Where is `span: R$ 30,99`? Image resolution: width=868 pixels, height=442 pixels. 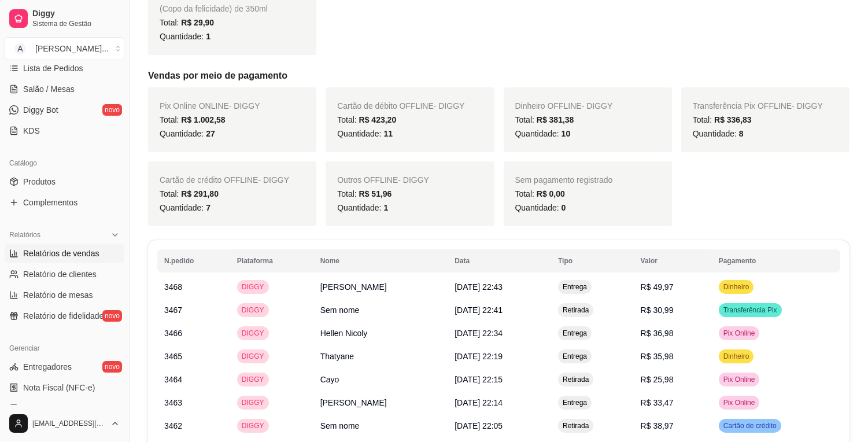
span: R$ 30,99 is located at coordinates (657, 310).